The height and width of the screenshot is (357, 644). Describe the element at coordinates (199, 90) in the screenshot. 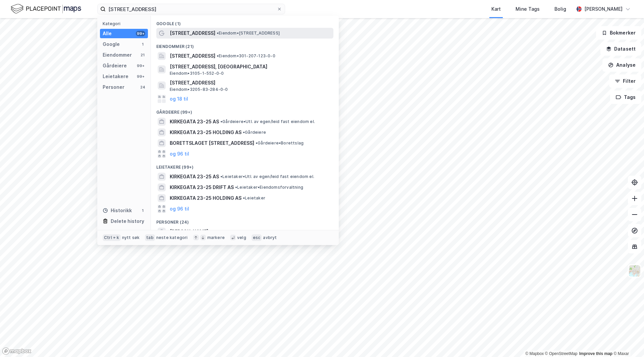

I see `span: Eiendom • 3205-83-284-0-0` at that location.